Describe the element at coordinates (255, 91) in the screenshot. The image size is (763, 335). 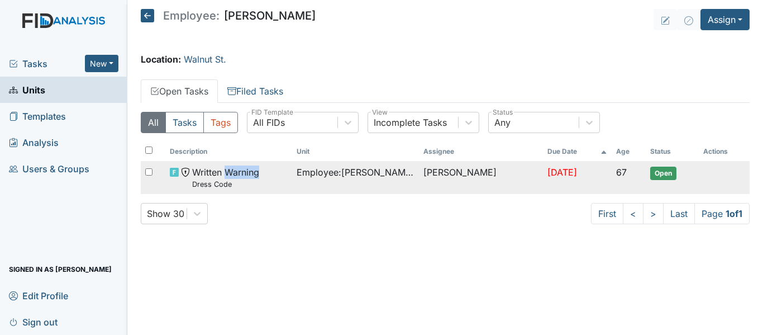
I see `a: Filed Tasks` at that location.